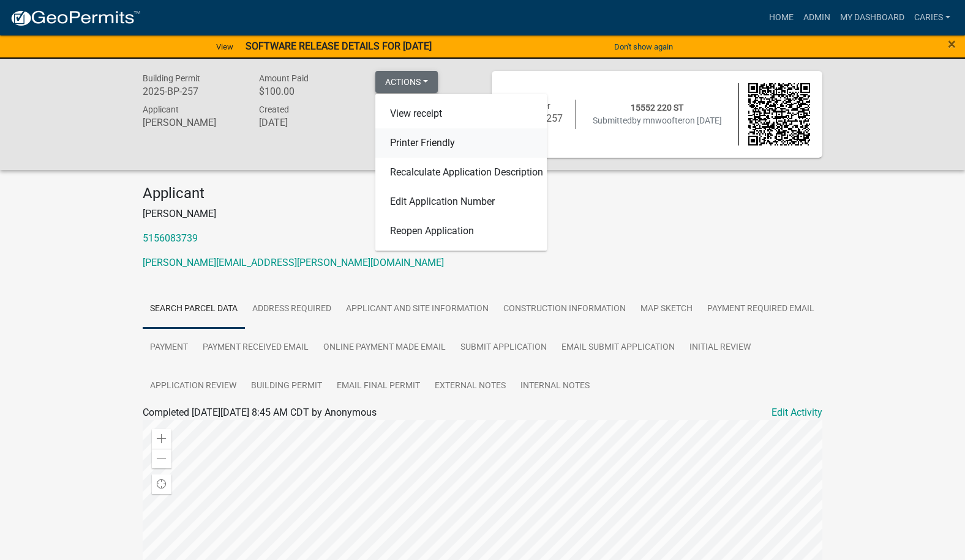 The height and width of the screenshot is (560, 965). Describe the element at coordinates (952, 44) in the screenshot. I see `button: Close` at that location.